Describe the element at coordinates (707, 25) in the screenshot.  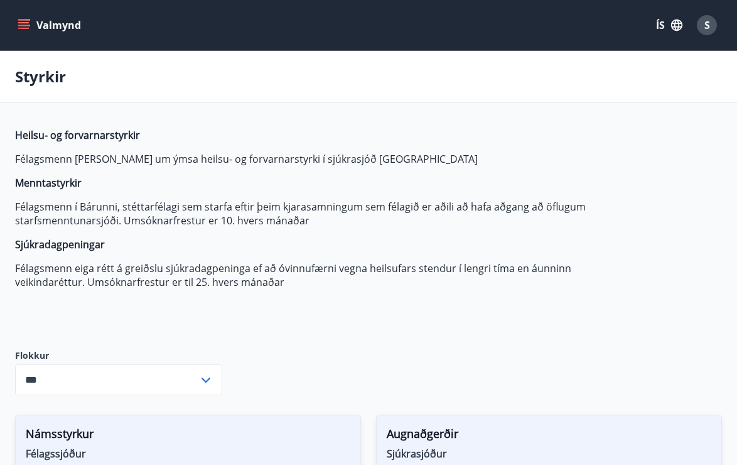
I see `button: S` at that location.